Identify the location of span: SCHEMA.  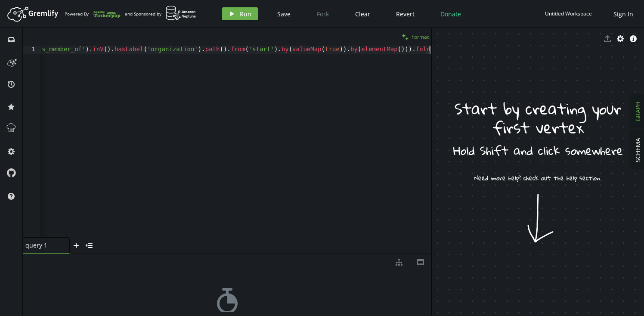
(637, 150).